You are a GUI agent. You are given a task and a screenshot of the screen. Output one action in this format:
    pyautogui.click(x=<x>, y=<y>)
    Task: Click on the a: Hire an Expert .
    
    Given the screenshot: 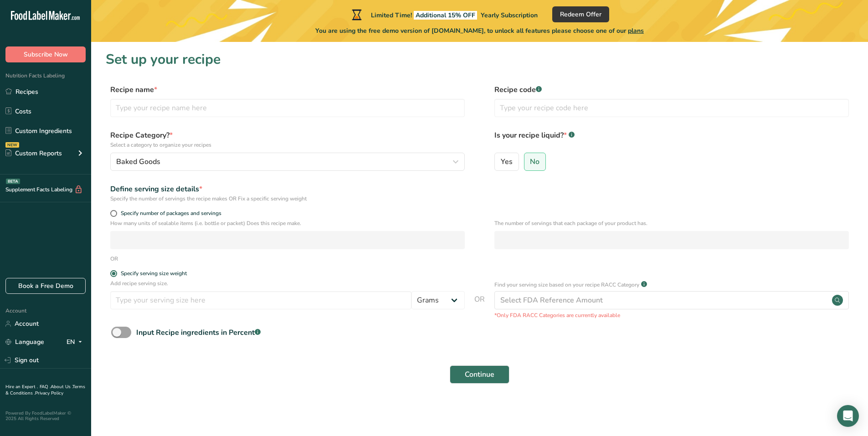 What is the action you would take?
    pyautogui.click(x=21, y=387)
    